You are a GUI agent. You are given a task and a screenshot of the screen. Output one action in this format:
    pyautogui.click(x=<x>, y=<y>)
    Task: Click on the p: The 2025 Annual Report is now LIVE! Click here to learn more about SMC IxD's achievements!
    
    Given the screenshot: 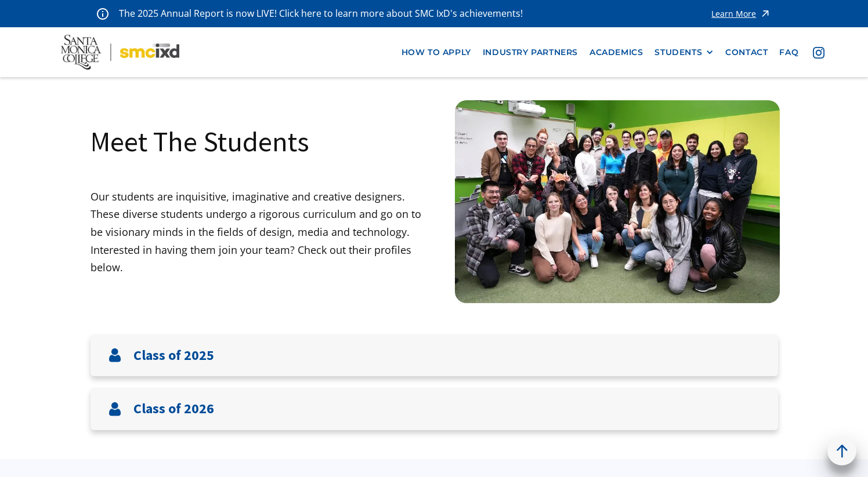 What is the action you would take?
    pyautogui.click(x=321, y=13)
    